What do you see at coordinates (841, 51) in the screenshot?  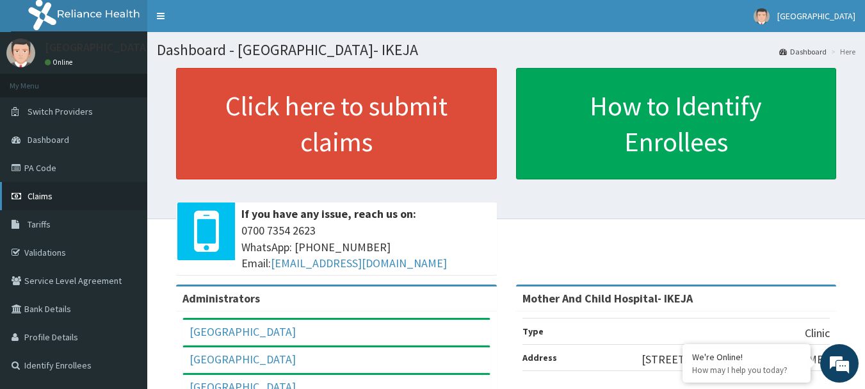 I see `li: Here` at bounding box center [841, 51].